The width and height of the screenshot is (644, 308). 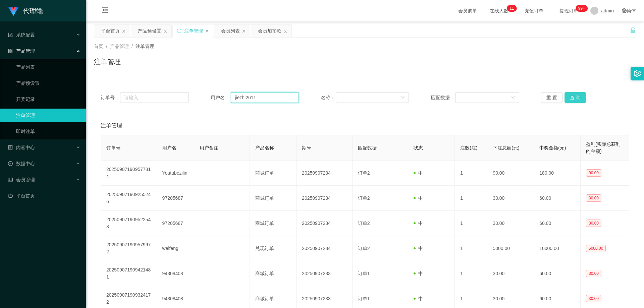 I want to click on span: 提现订单, so click(x=569, y=11).